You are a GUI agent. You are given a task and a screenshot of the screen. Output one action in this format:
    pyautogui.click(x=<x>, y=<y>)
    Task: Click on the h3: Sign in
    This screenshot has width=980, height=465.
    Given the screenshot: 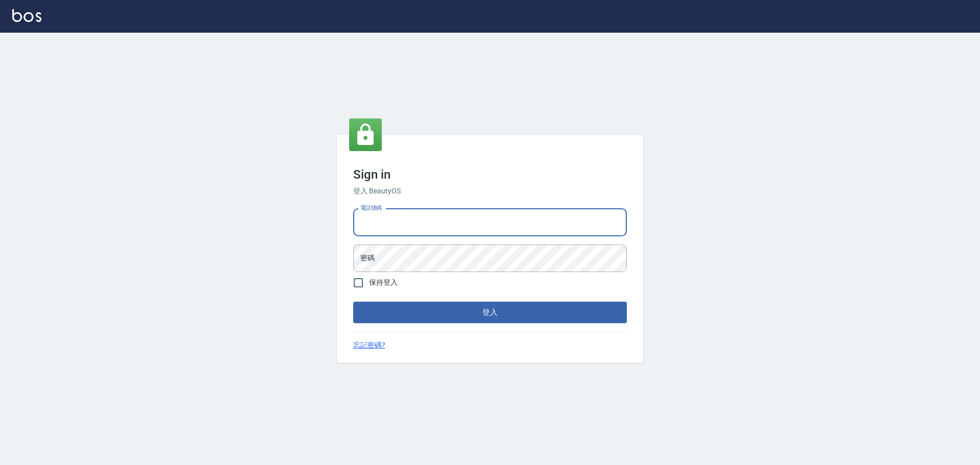 What is the action you would take?
    pyautogui.click(x=490, y=175)
    